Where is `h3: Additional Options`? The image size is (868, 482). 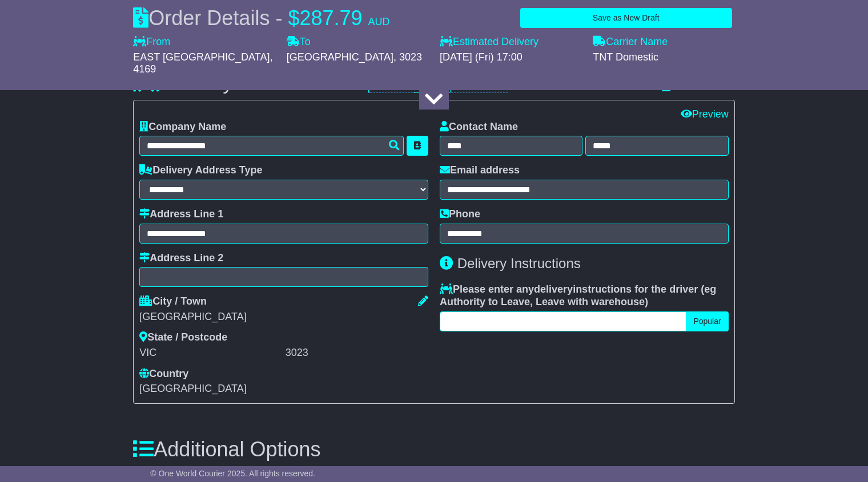 h3: Additional Options is located at coordinates (434, 450).